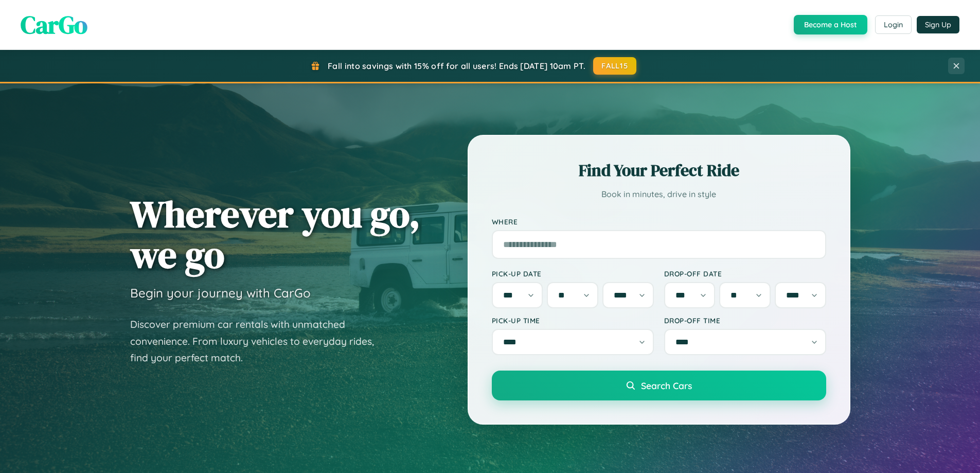 The image size is (980, 473). What do you see at coordinates (659, 386) in the screenshot?
I see `button: Search Cars` at bounding box center [659, 386].